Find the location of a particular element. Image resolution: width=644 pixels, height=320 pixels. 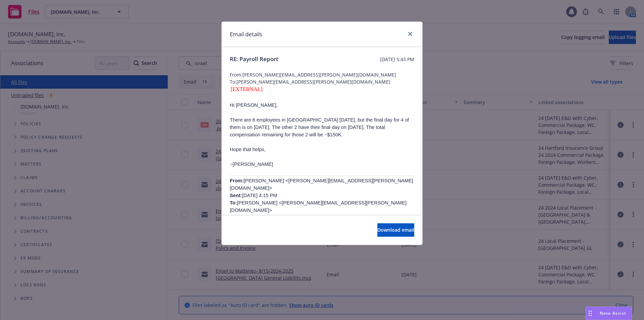

span: Nova Assist is located at coordinates (613, 313).